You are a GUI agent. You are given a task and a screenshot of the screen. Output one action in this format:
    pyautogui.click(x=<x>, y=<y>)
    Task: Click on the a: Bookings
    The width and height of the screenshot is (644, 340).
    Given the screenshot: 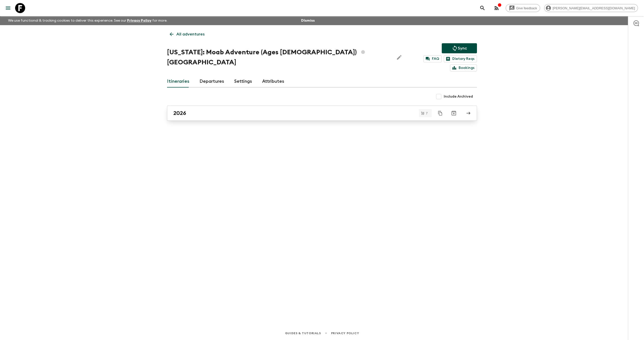 What is the action you would take?
    pyautogui.click(x=464, y=68)
    